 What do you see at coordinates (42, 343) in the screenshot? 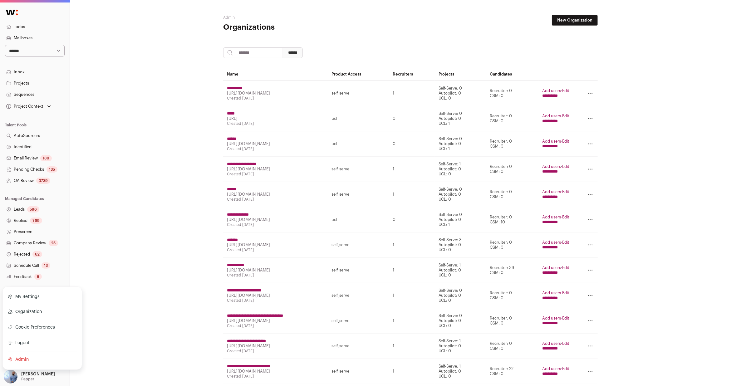
I see `button: Logout` at bounding box center [42, 343].